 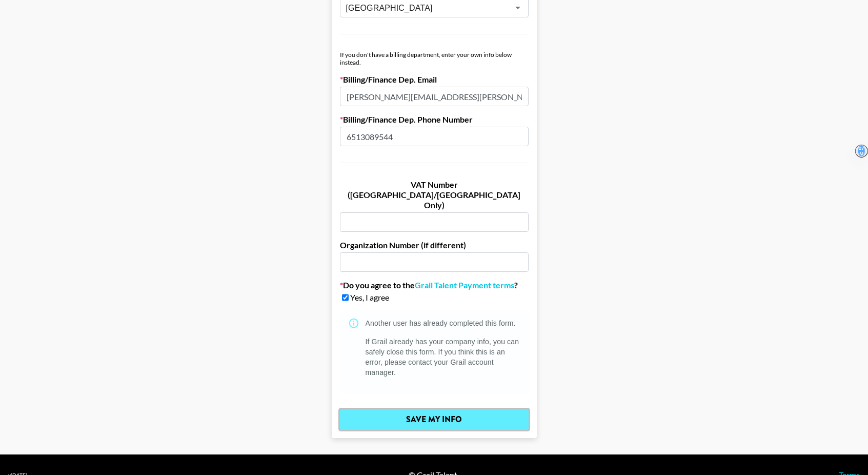 What do you see at coordinates (434, 285) in the screenshot?
I see `label: Do you agree to the ?` at bounding box center [434, 285].